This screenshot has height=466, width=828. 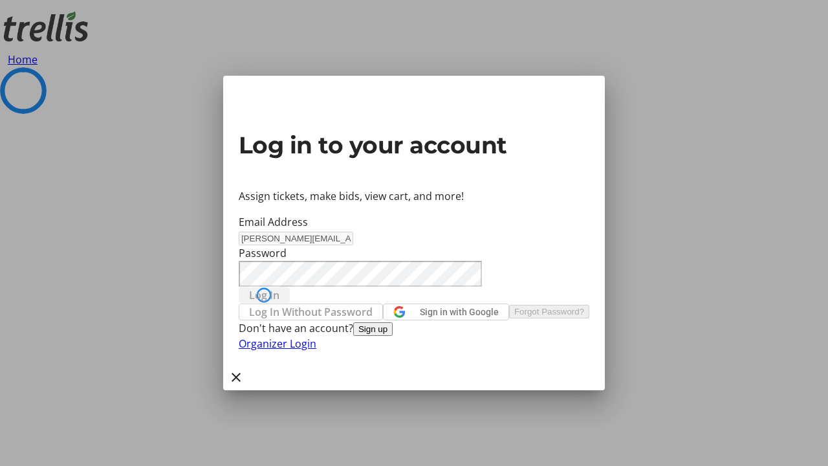 What do you see at coordinates (278, 344) in the screenshot?
I see `a: Organizer Login` at bounding box center [278, 344].